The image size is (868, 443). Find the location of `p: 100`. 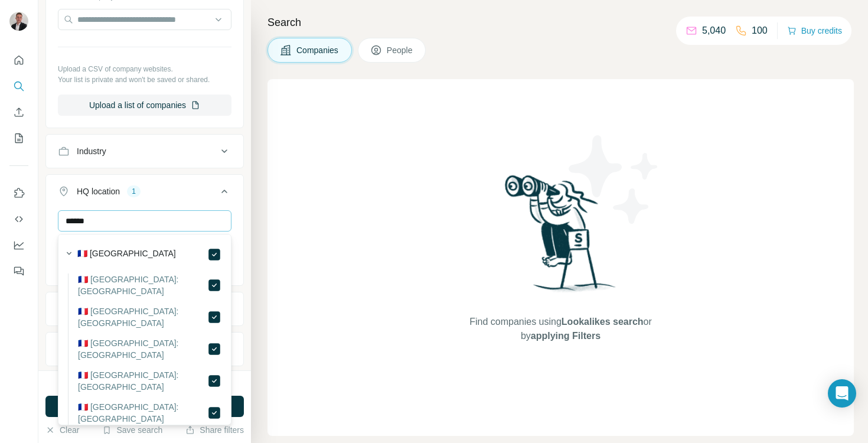

p: 100 is located at coordinates (759, 31).